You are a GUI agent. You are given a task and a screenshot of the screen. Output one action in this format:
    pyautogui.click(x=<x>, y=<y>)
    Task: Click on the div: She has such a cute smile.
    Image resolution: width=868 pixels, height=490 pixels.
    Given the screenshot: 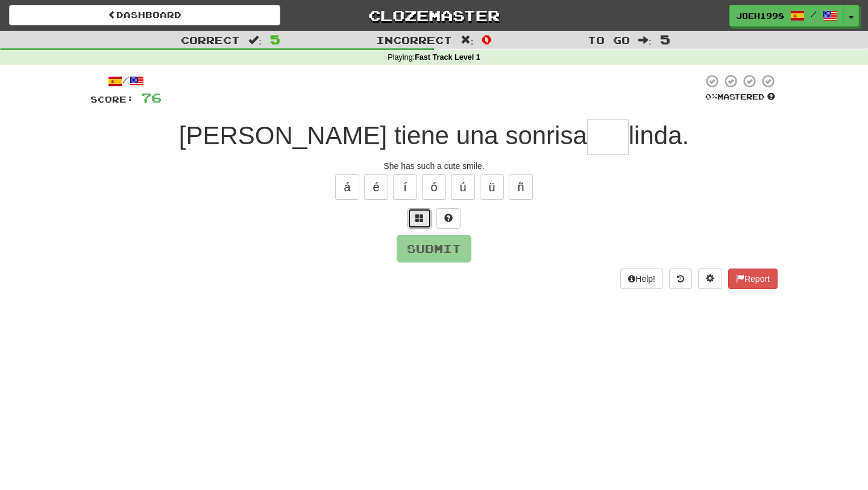 What is the action you would take?
    pyautogui.click(x=434, y=166)
    